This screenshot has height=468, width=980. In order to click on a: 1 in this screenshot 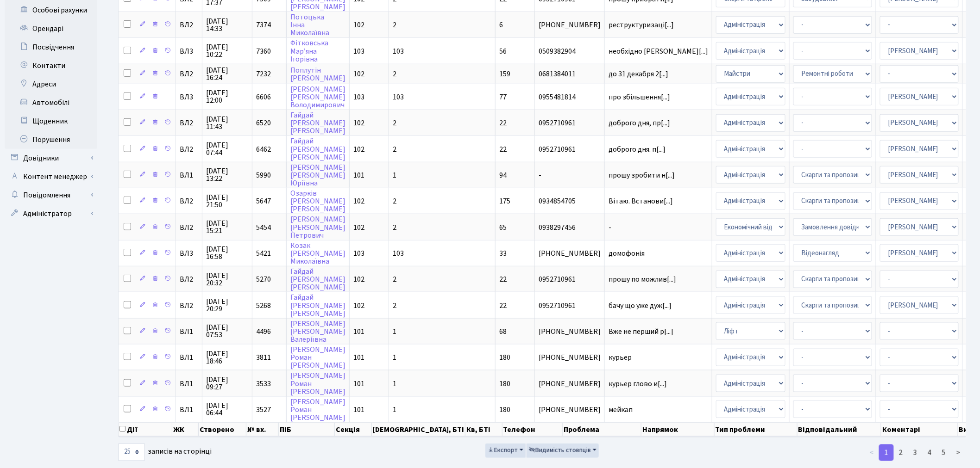, I will do `click(887, 453)`.